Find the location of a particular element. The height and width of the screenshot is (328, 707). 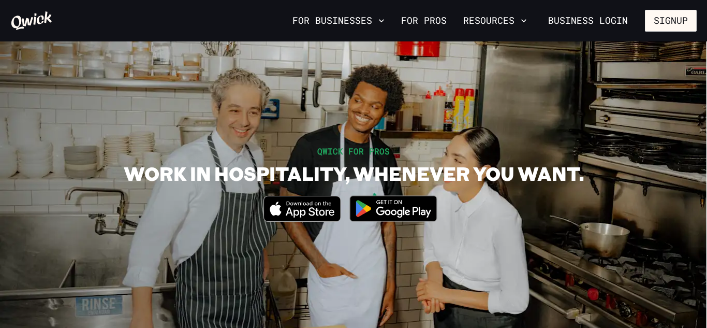

img: Get it on Google Play is located at coordinates (394, 208).